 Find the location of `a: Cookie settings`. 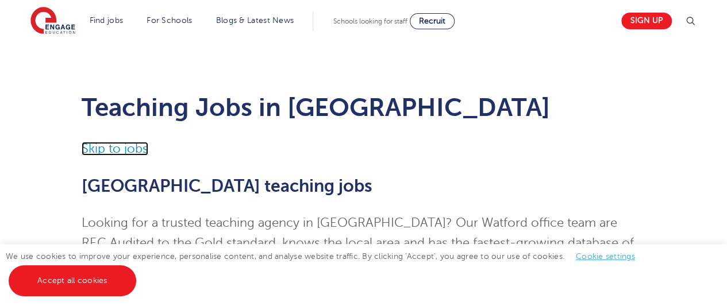

a: Cookie settings is located at coordinates (605, 256).